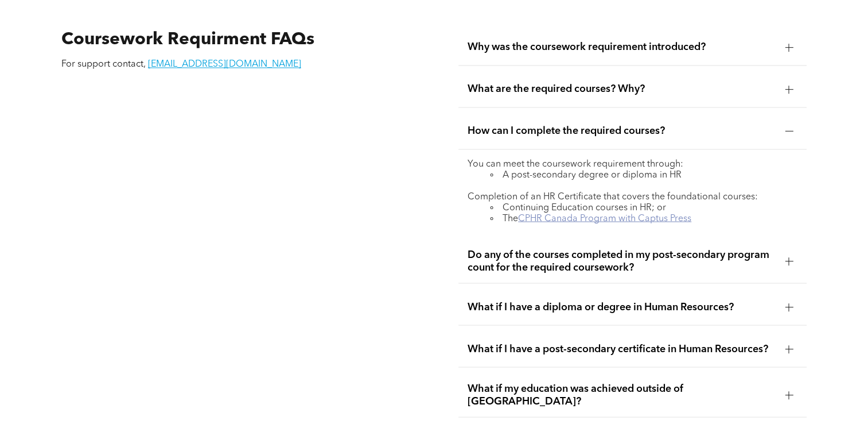 The height and width of the screenshot is (424, 868). What do you see at coordinates (621, 349) in the screenshot?
I see `span: What if I have a post-secondary certificate in Human Resources?` at bounding box center [621, 349].